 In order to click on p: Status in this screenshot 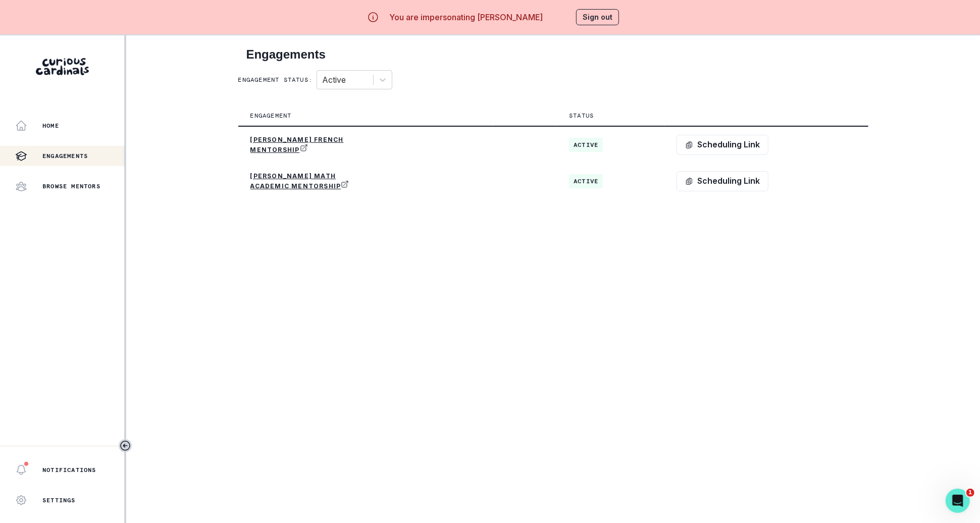, I will do `click(581, 116)`.